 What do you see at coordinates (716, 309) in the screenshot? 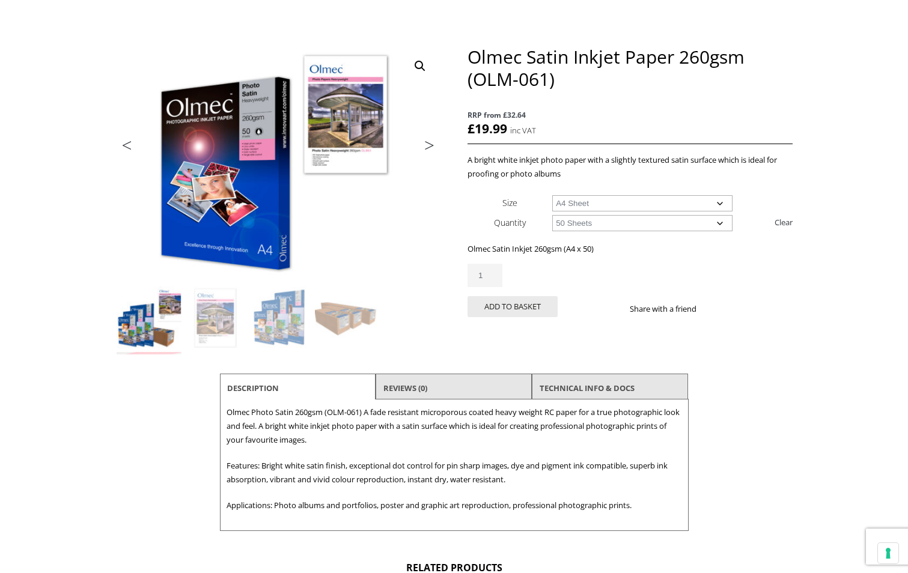
I see `img: facebook sharing button` at bounding box center [716, 309].